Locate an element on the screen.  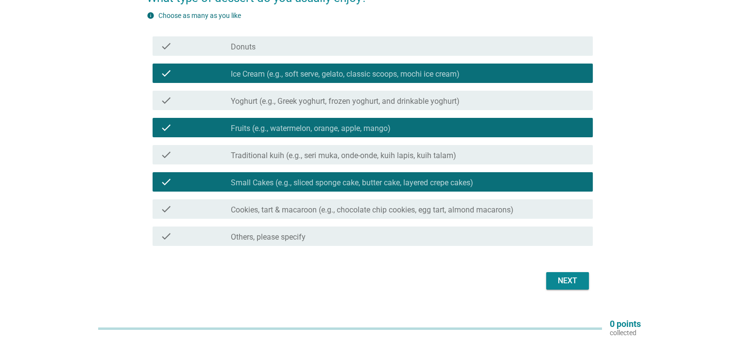
p: 0 points is located at coordinates (625, 324).